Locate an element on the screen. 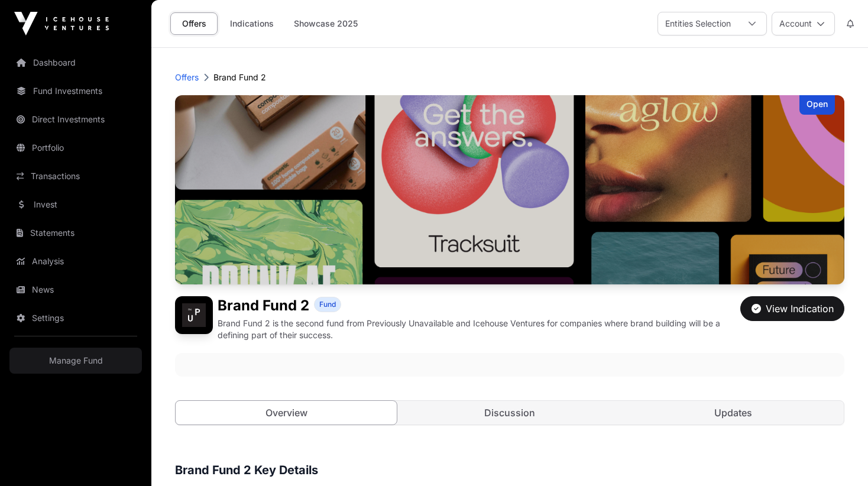 The width and height of the screenshot is (868, 486). a: Indications is located at coordinates (252, 24).